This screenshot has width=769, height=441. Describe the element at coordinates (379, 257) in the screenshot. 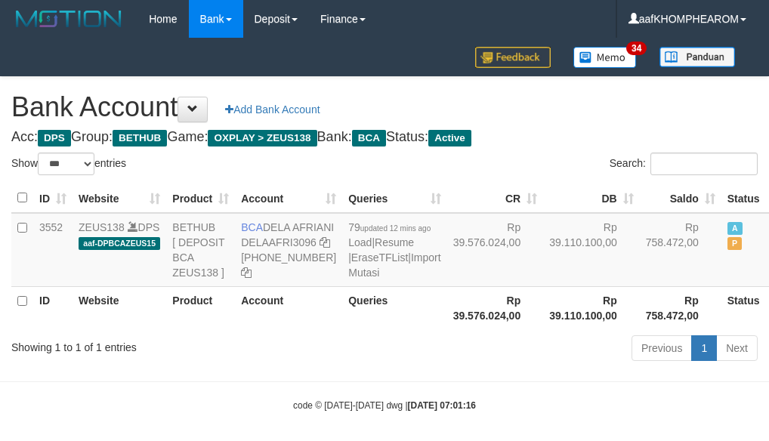

I see `a: EraseTFList` at that location.